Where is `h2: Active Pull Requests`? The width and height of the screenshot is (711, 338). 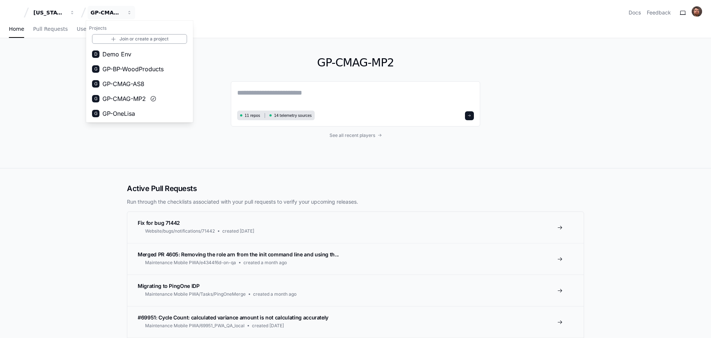 h2: Active Pull Requests is located at coordinates (356, 189).